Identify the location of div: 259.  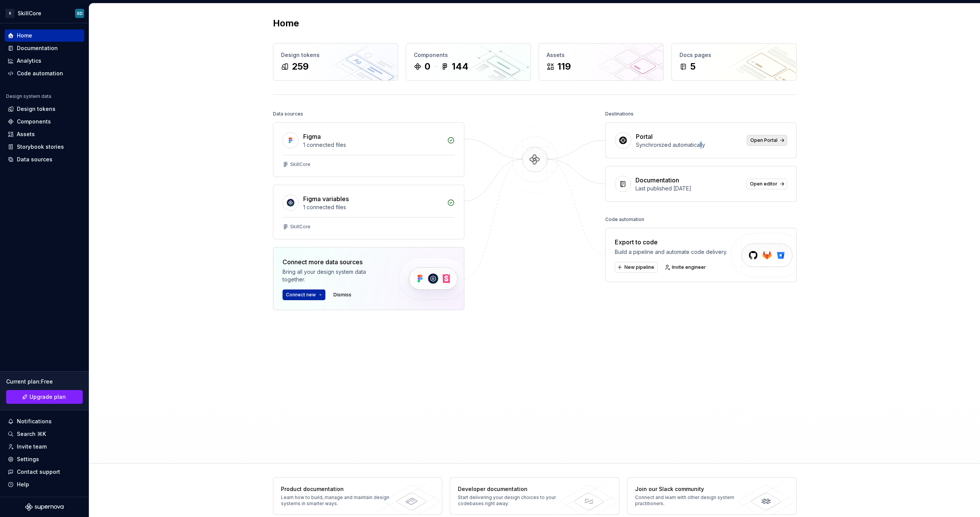
(300, 66).